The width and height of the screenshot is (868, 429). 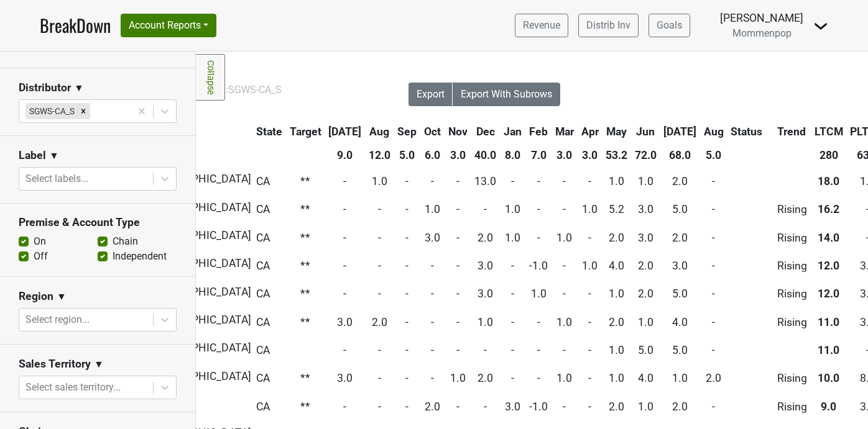 What do you see at coordinates (714, 132) in the screenshot?
I see `th: Aug: activate to sort column ascending` at bounding box center [714, 132].